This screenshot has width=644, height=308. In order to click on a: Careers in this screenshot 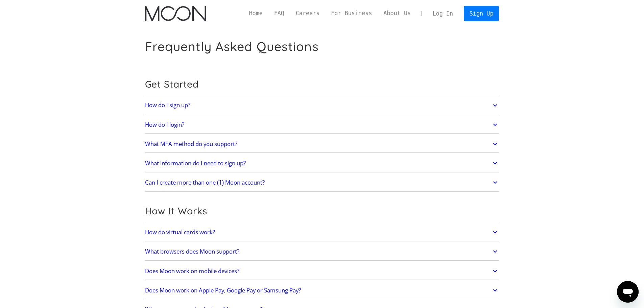, I will do `click(308, 13)`.